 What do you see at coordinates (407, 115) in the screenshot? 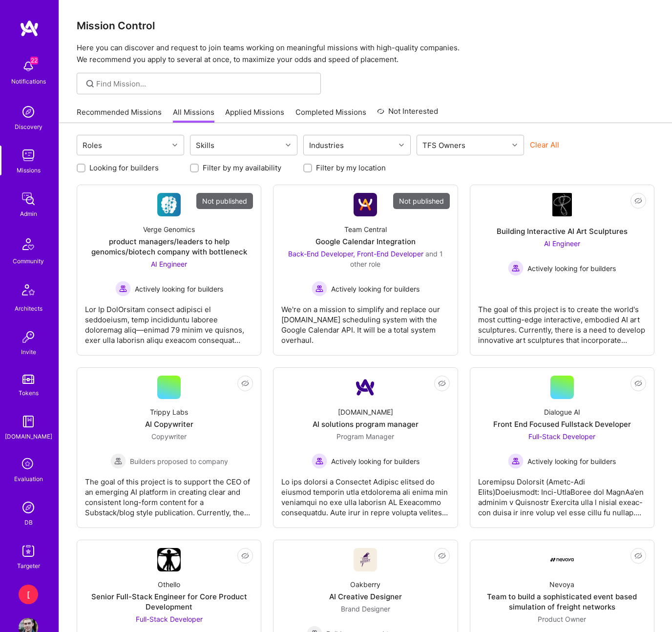
I see `a: Not Interested` at bounding box center [407, 115].